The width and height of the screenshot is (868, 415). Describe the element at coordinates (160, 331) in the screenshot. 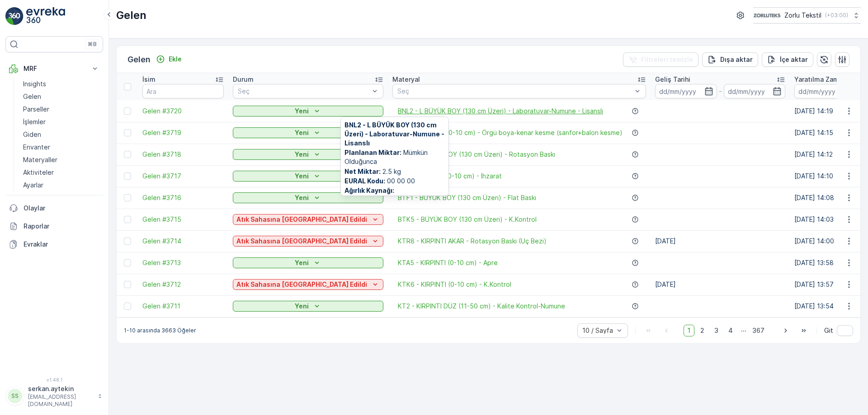

I see `p: 1-10 arasında 3663 Öğeler` at that location.